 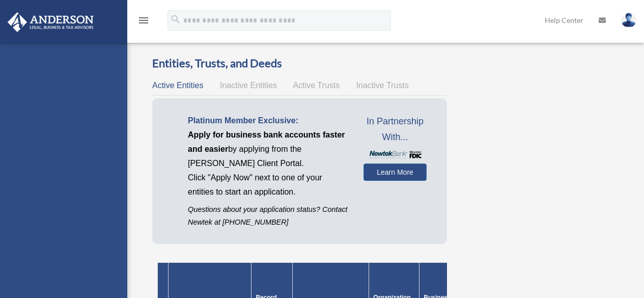 What do you see at coordinates (394, 129) in the screenshot?
I see `span: In Partnership With...` at bounding box center [394, 129].